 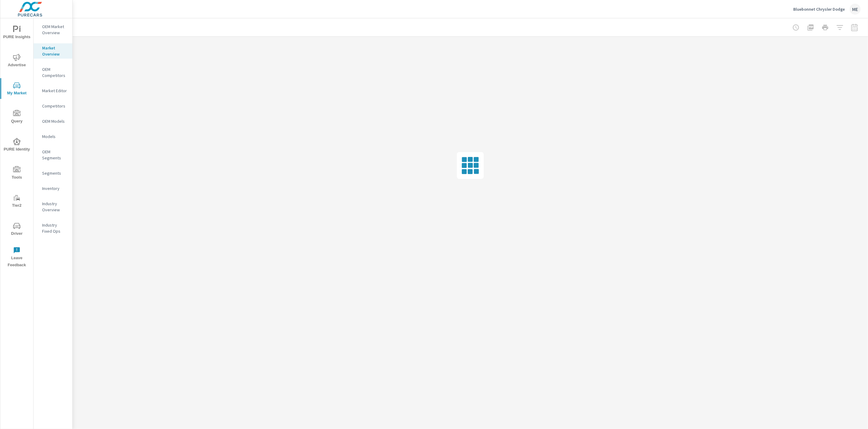 I want to click on p: OEM Segments, so click(x=54, y=155).